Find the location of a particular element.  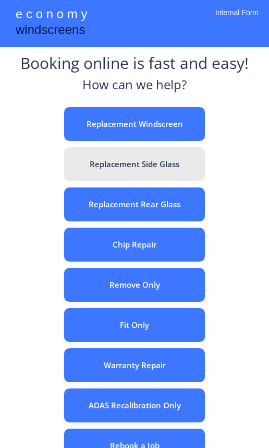

div: Internal Form is located at coordinates (237, 19).